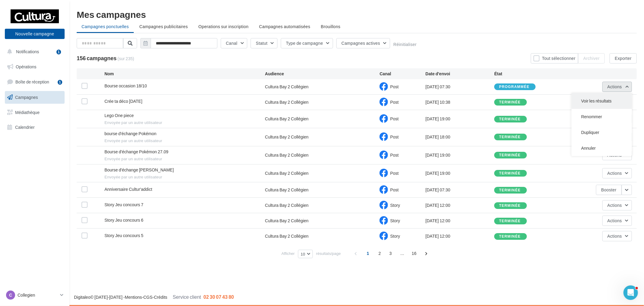 Image resolution: width=644 pixels, height=306 pixels. Describe the element at coordinates (133, 296) in the screenshot. I see `a: Mentions` at that location.